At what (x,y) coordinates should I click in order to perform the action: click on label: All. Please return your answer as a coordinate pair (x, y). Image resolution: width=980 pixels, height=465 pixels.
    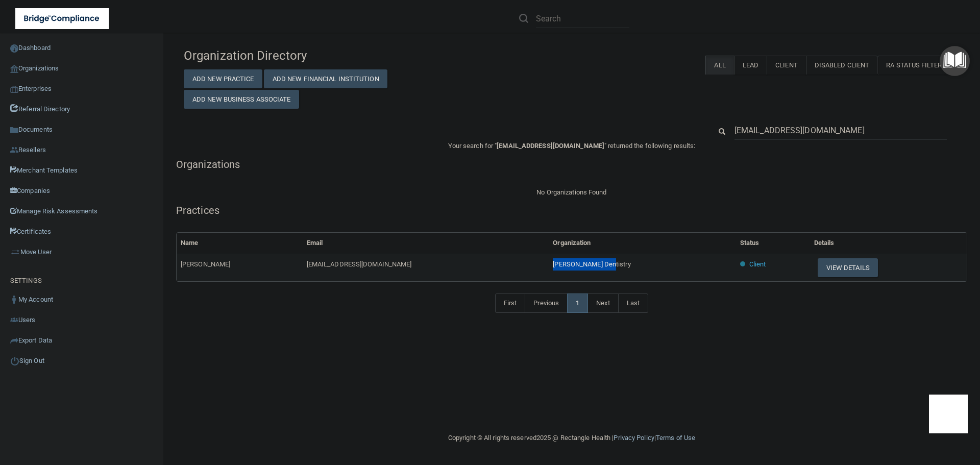
    Looking at the image, I should click on (720, 65).